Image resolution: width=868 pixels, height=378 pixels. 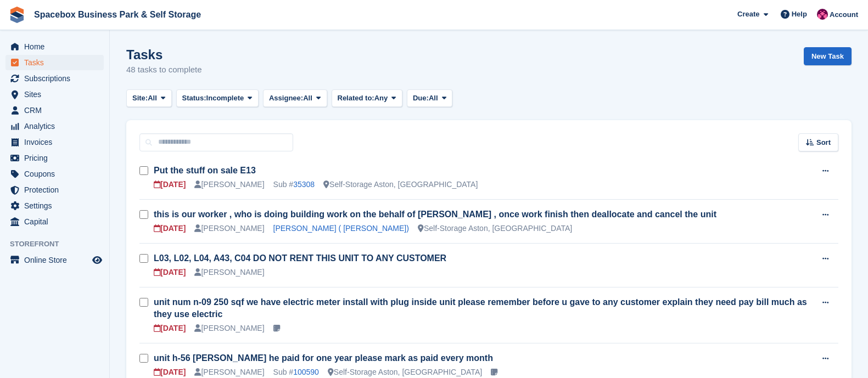 I want to click on button: Related to: Any, so click(x=367, y=98).